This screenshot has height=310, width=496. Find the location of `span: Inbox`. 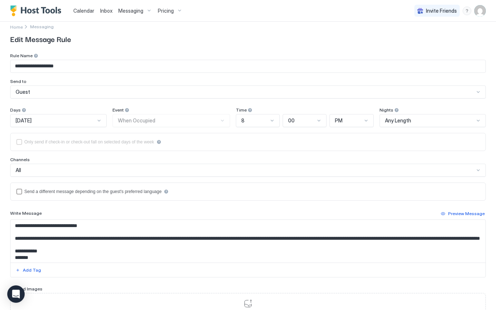

span: Inbox is located at coordinates (106, 11).